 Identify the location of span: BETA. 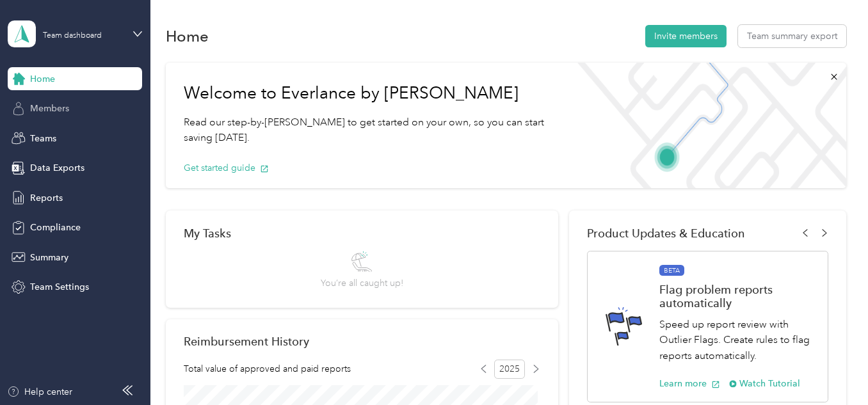
(672, 270).